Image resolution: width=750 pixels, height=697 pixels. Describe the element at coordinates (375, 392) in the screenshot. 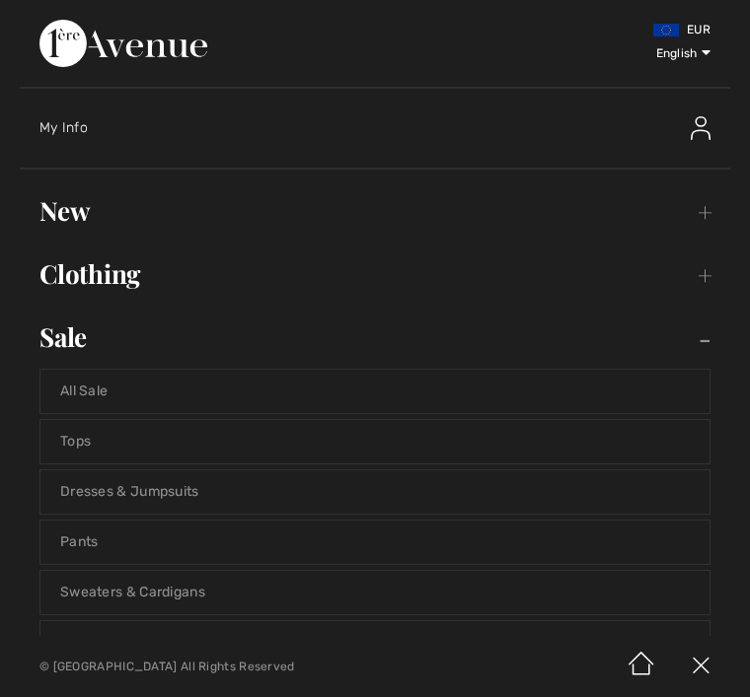

I see `a: All Sale` at that location.